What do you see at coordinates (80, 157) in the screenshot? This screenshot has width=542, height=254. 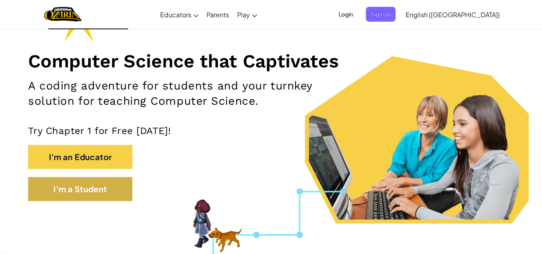 I see `button: I'm an Educator` at bounding box center [80, 157].